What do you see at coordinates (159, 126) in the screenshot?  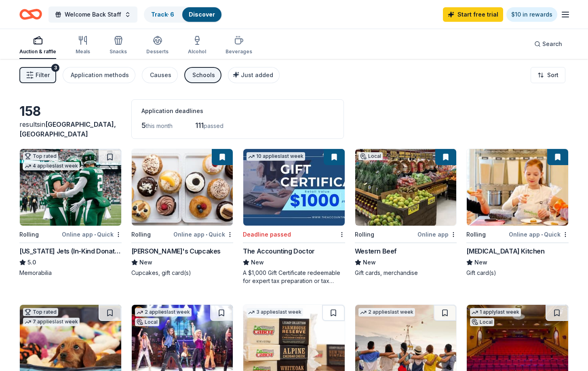 I see `span: this month` at bounding box center [159, 126].